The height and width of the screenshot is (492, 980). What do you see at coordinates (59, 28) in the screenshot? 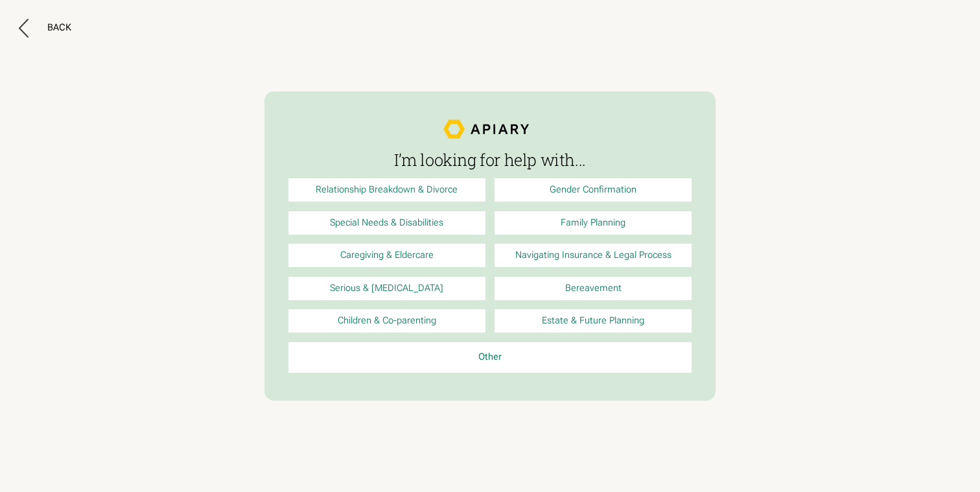
I see `div: Back` at bounding box center [59, 28].